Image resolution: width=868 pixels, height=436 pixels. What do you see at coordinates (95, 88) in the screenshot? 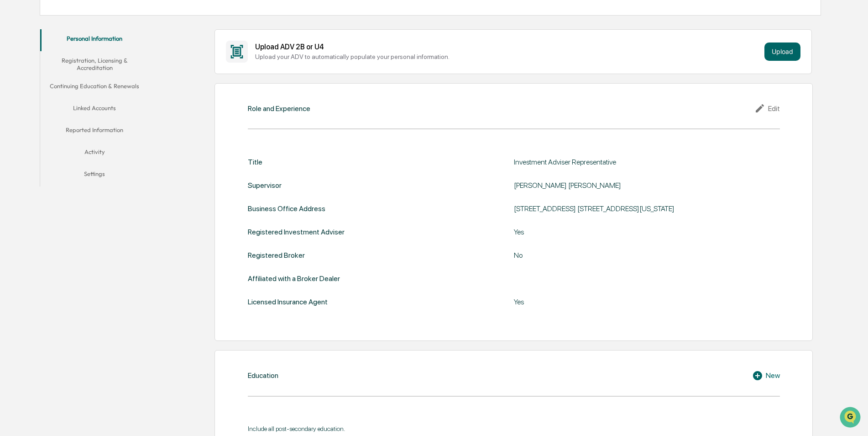
I see `button: Continuing Education & Renewals` at bounding box center [95, 88].